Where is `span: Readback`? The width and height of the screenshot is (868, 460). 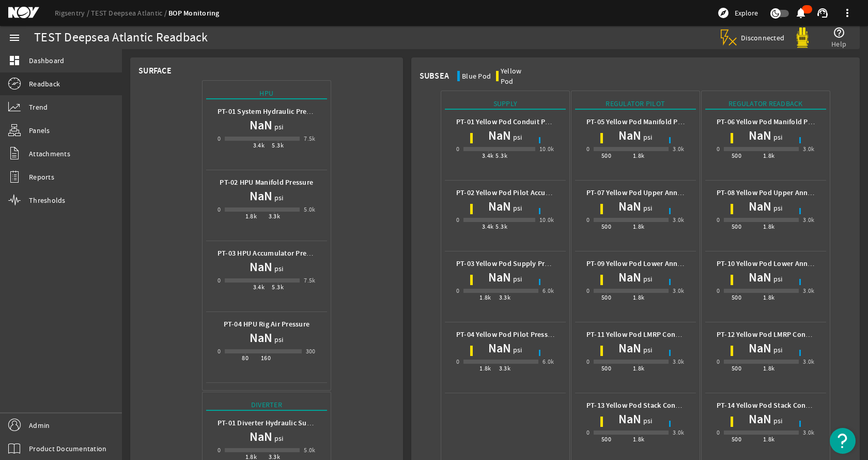
span: Readback is located at coordinates (44, 84).